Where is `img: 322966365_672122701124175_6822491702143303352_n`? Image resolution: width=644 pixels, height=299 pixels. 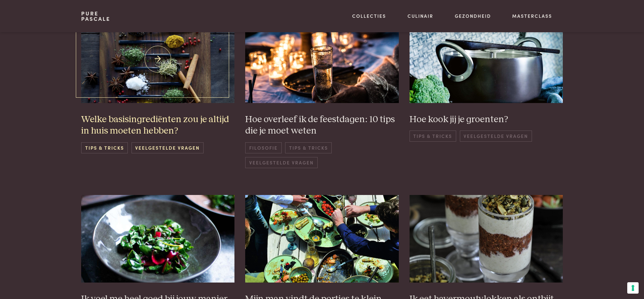 img: 322966365_672122701124175_6822491702143303352_n is located at coordinates (322, 59).